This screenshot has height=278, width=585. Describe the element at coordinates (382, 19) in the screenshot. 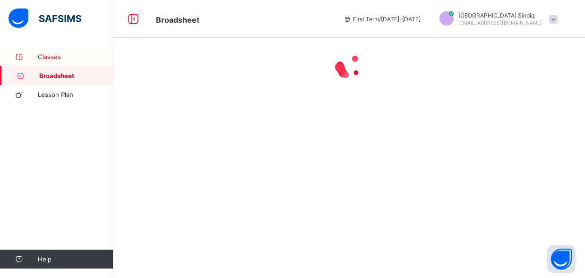

I see `span: session/term information` at that location.